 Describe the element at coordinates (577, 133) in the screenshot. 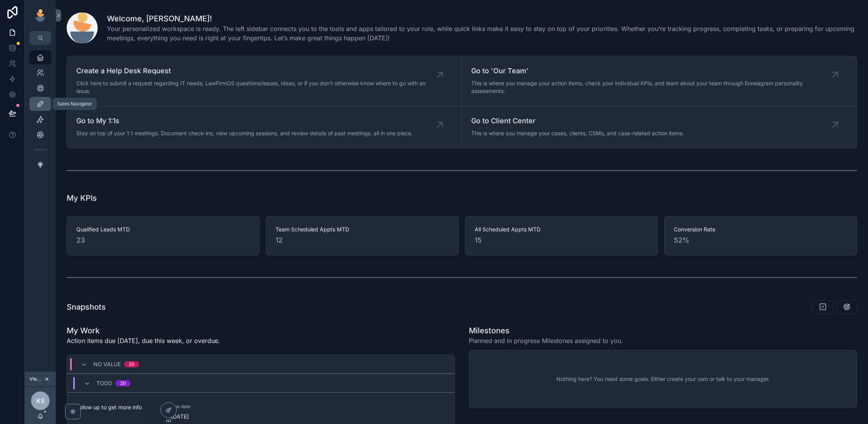

I see `span: This is where you manage your cases, clients, CSMs, and case-related action items.` at that location.